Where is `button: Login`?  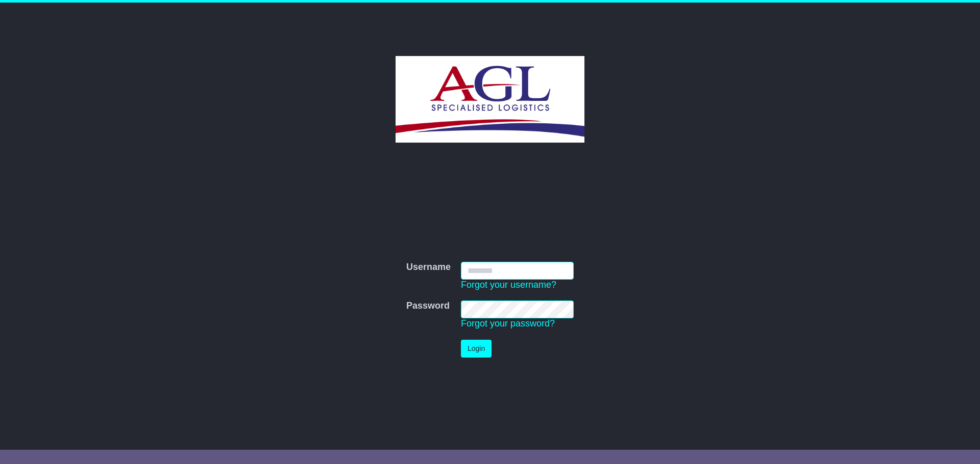 button: Login is located at coordinates (476, 349).